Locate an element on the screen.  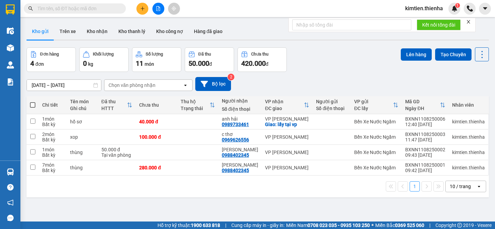
button: caret-down is located at coordinates (485, 9).